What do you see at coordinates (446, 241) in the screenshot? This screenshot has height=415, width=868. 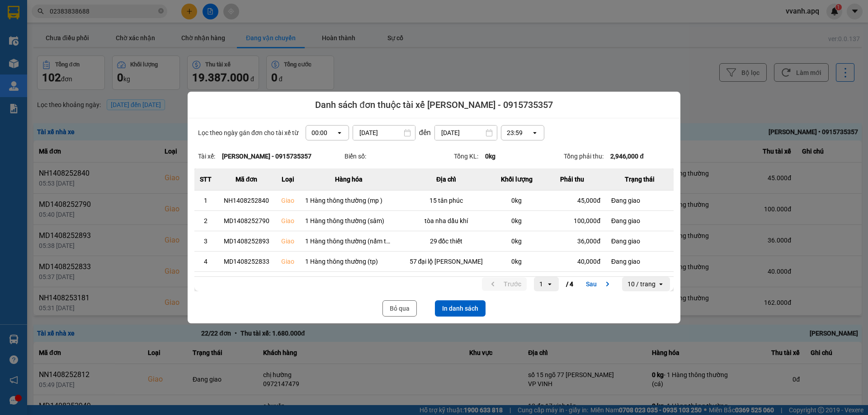 I see `div: 29 đốc thiết` at bounding box center [446, 241].